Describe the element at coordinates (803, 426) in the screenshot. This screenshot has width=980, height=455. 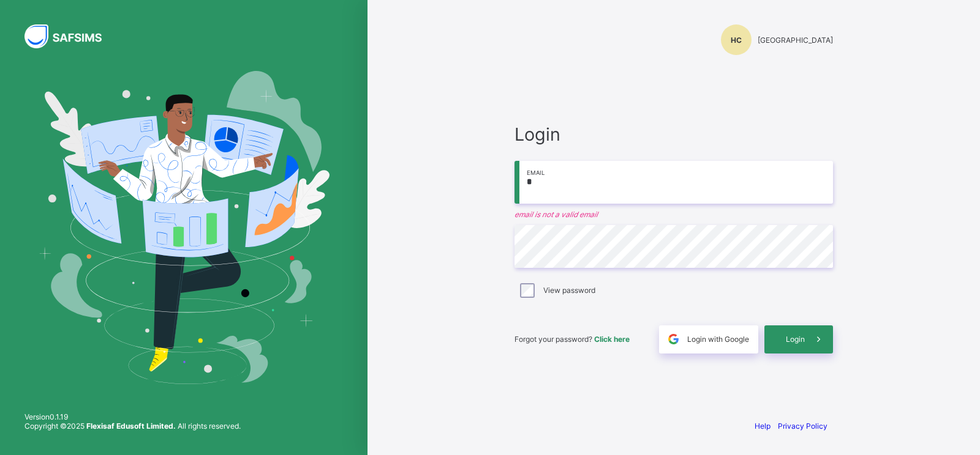
I see `a: Privacy Policy` at that location.